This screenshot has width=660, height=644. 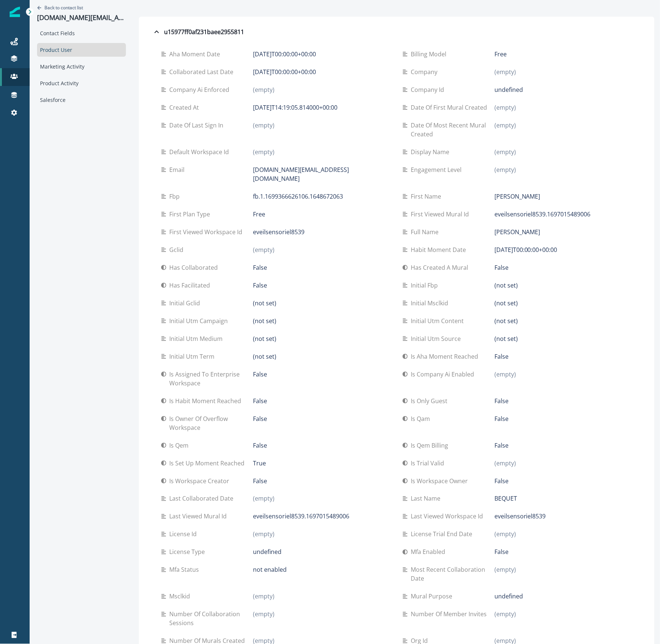 What do you see at coordinates (430, 303) in the screenshot?
I see `p: Initial msclkid` at bounding box center [430, 303].